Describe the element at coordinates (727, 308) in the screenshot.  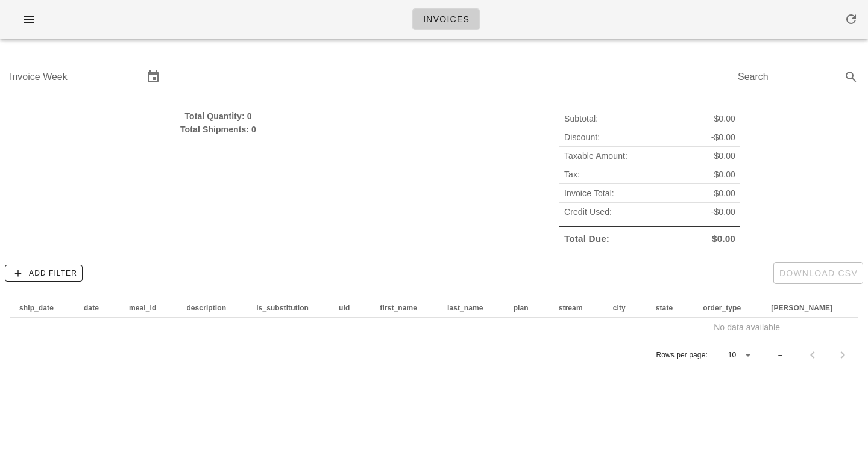
I see `th: order_type: Not sorted. Activate to sort ascending.` at that location.